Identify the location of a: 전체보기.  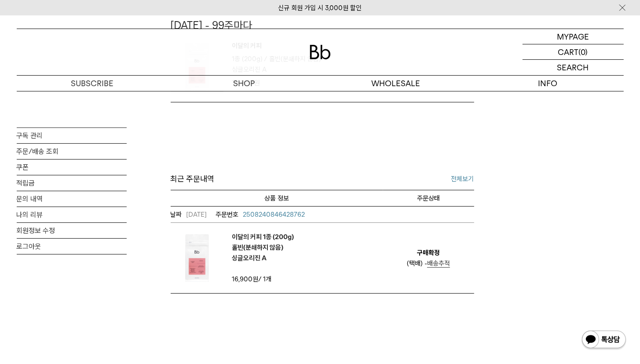
(463, 179).